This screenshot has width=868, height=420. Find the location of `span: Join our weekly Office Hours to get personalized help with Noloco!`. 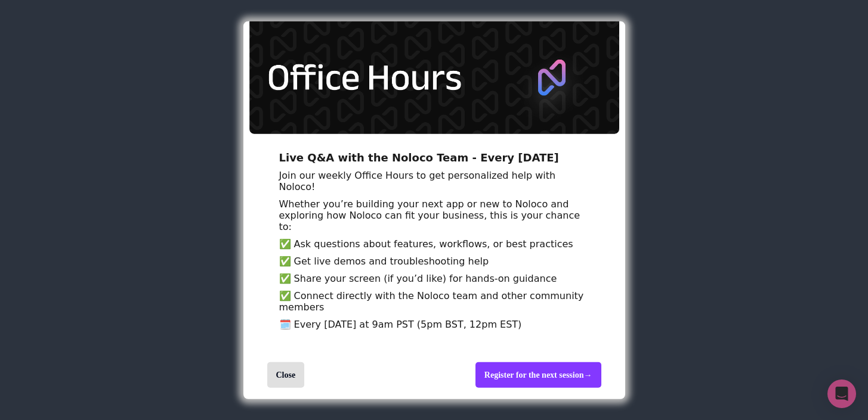

span: Join our weekly Office Hours to get personalized help with Noloco! is located at coordinates (418, 181).